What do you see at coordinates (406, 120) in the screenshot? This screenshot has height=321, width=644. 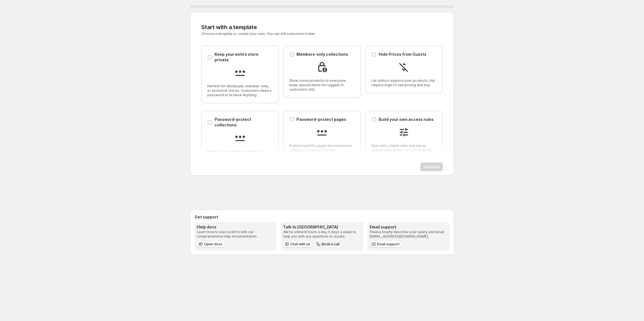 I see `p: Build your own access rules` at bounding box center [406, 120].